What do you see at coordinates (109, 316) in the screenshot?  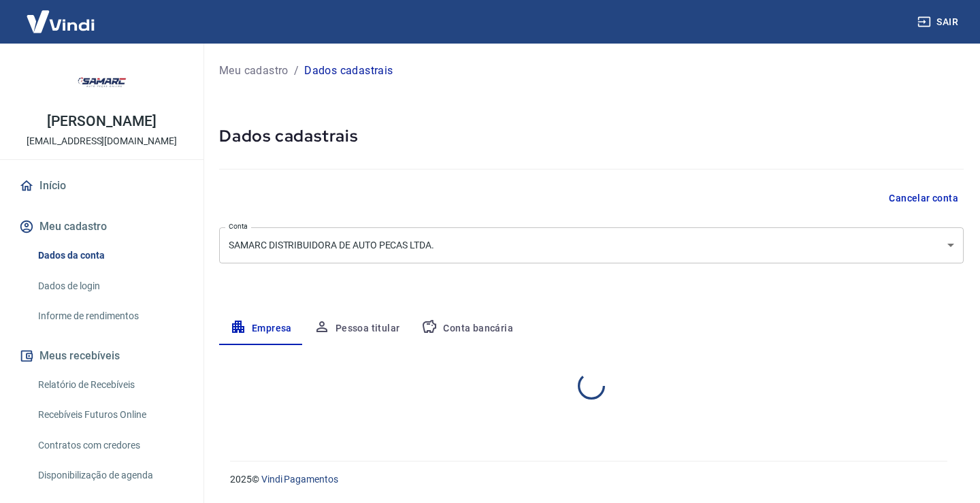 I see `a: Informe de rendimentos` at bounding box center [109, 316].